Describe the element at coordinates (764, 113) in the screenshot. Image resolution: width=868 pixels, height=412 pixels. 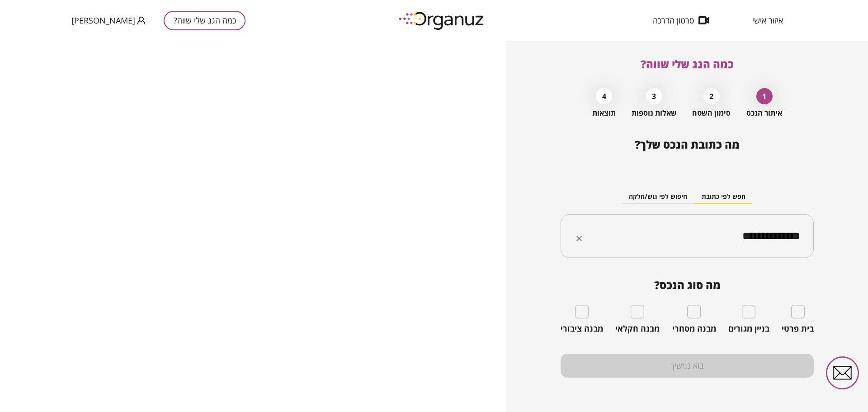
I see `span: איתור הנכס` at that location.